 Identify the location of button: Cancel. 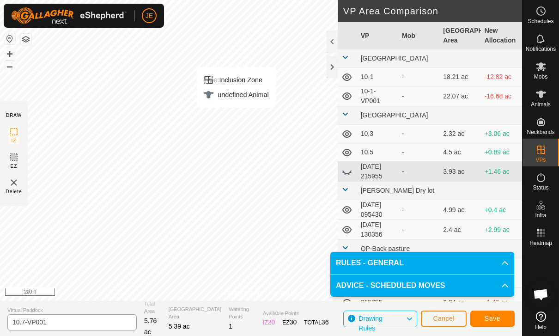
(443, 318).